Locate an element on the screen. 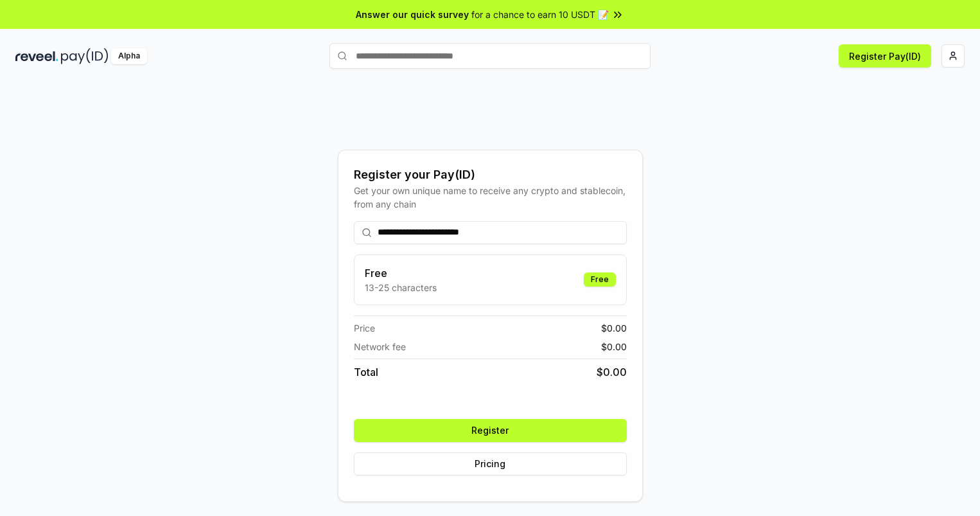  h3: Free is located at coordinates (401, 273).